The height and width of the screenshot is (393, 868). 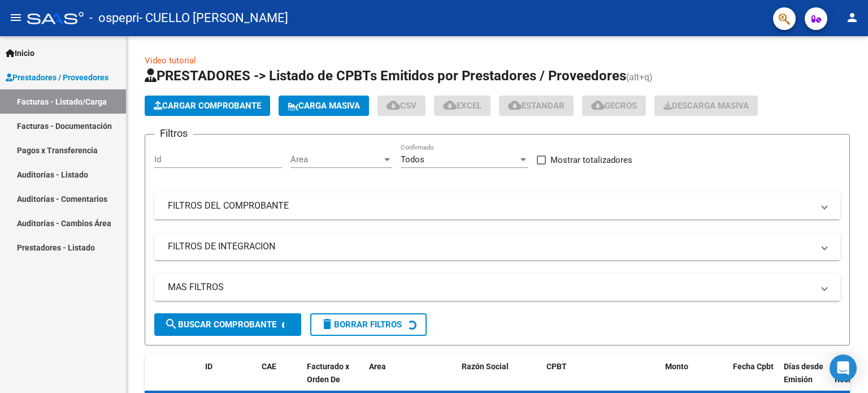 I want to click on span: Descarga Masiva, so click(x=706, y=106).